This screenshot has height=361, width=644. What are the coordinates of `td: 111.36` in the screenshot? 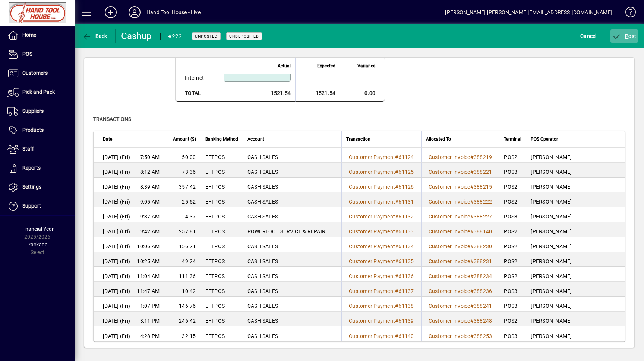 It's located at (181, 274).